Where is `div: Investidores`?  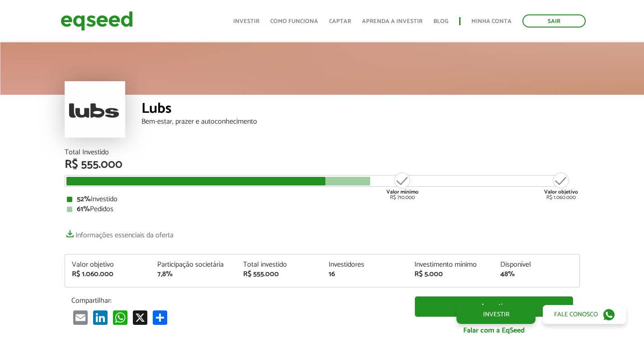 div: Investidores is located at coordinates (365, 265).